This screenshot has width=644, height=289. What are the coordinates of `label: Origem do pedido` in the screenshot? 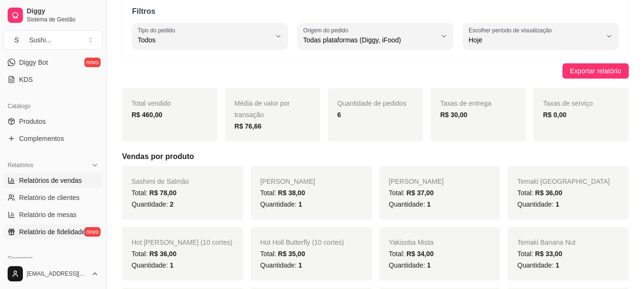 It's located at (327, 30).